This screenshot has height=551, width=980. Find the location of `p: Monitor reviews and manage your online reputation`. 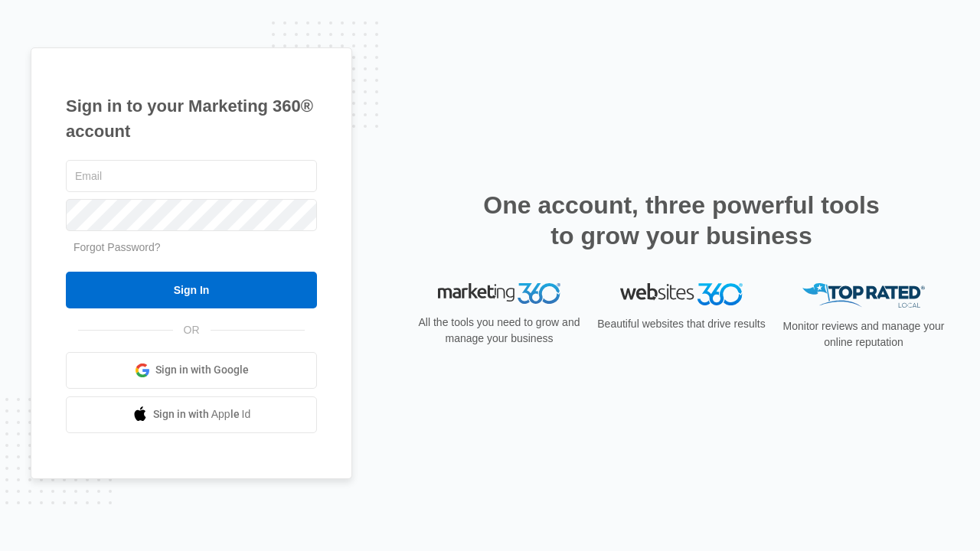

p: Monitor reviews and manage your online reputation is located at coordinates (864, 335).